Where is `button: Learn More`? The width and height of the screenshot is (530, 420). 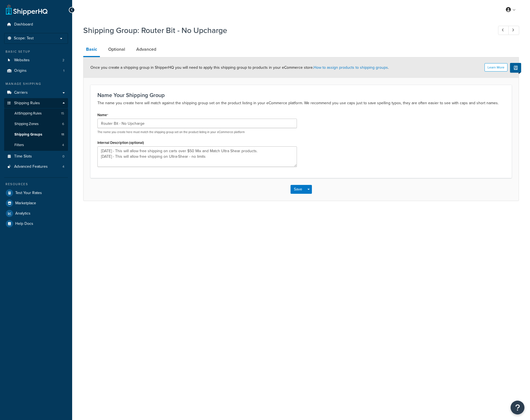
button: Learn More is located at coordinates (496, 68).